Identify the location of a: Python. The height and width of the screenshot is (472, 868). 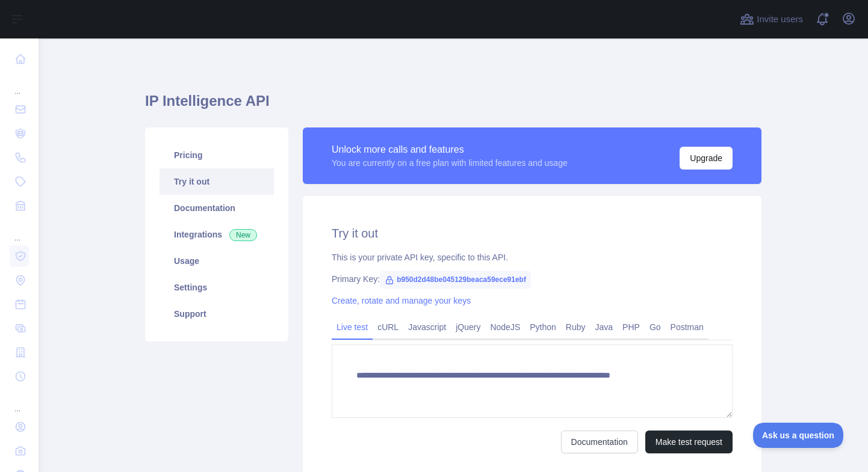
(543, 327).